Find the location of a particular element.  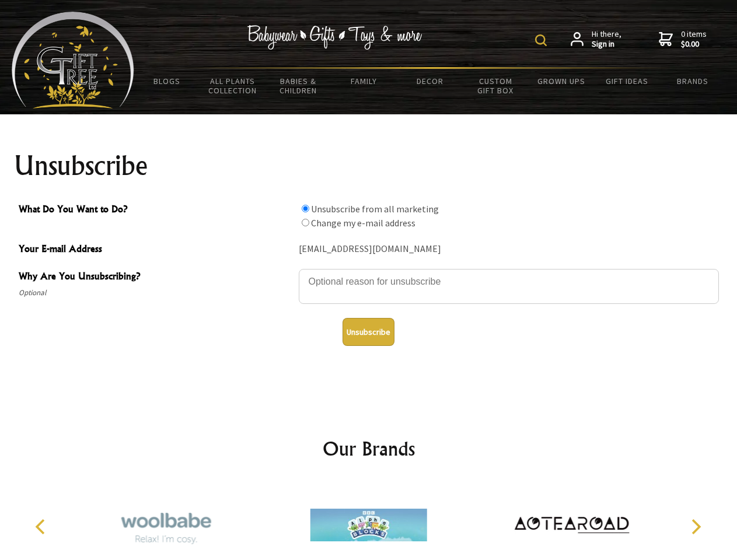

a: All Plants Collection is located at coordinates (233, 86).